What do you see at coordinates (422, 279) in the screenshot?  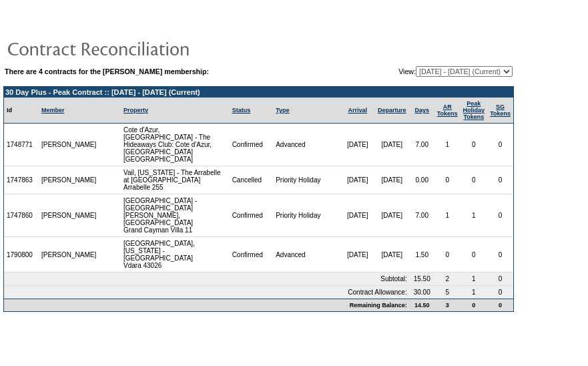 I see `td: 15.50` at bounding box center [422, 279].